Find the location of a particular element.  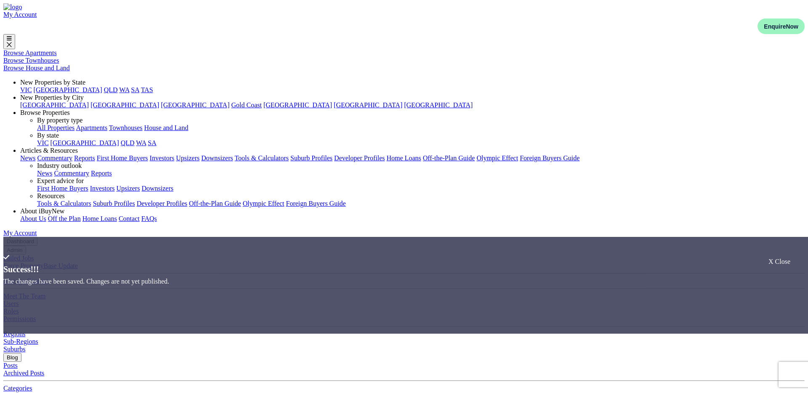

a: Off the Plan is located at coordinates (64, 218).